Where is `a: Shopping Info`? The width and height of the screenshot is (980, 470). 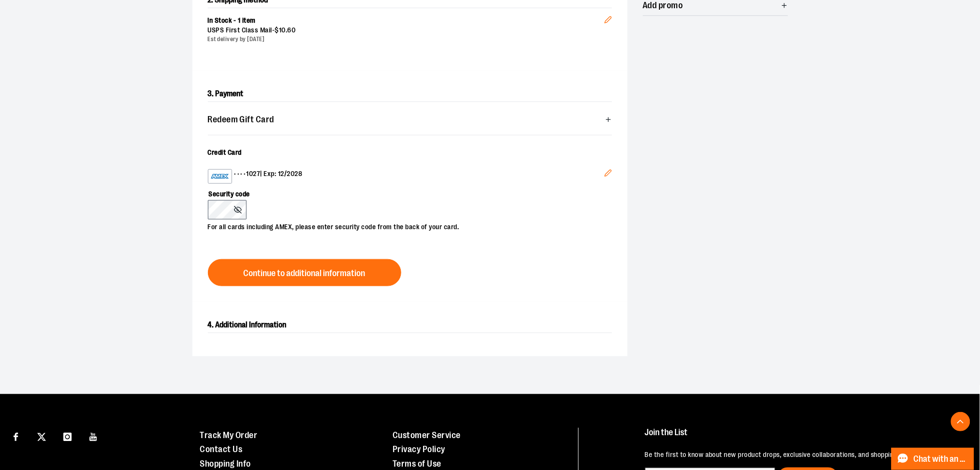
a: Shopping Info is located at coordinates (226, 464).